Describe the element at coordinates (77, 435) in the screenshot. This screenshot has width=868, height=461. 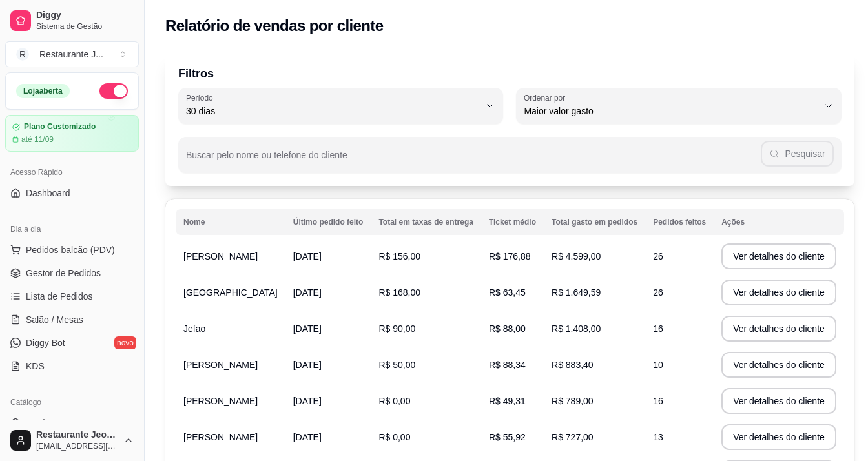
I see `span: Restaurante Jeová jireh` at that location.